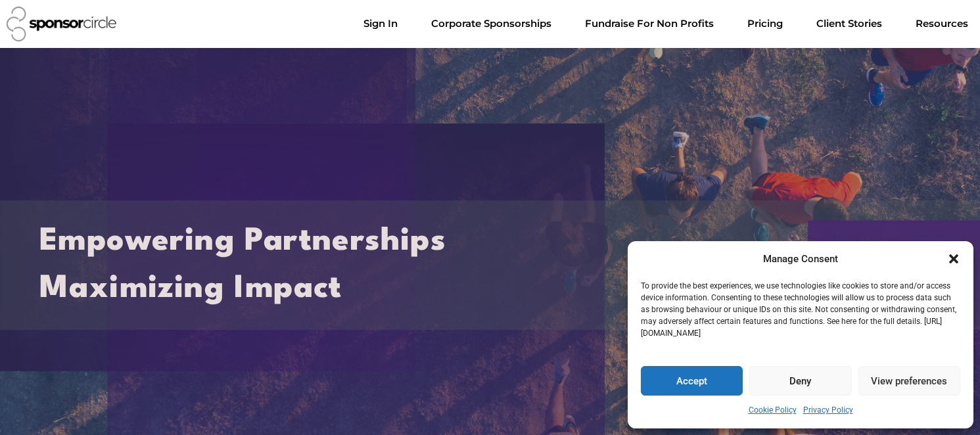  Describe the element at coordinates (765, 24) in the screenshot. I see `a: Pricing` at that location.